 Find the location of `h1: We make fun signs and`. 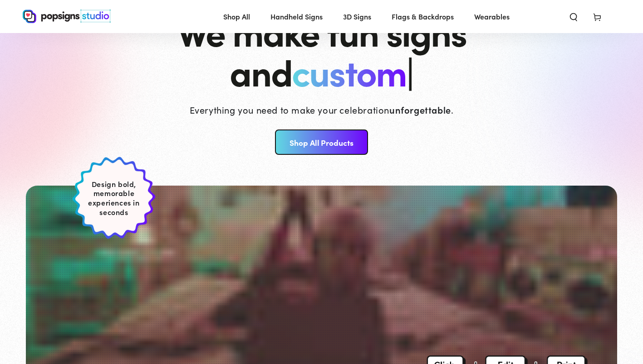

h1: We make fun signs and is located at coordinates (321, 51).